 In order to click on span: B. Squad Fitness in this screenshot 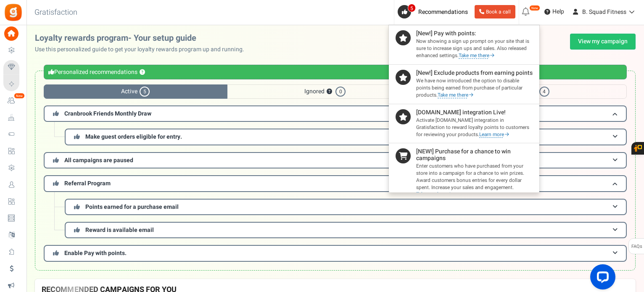, I will do `click(604, 12)`.